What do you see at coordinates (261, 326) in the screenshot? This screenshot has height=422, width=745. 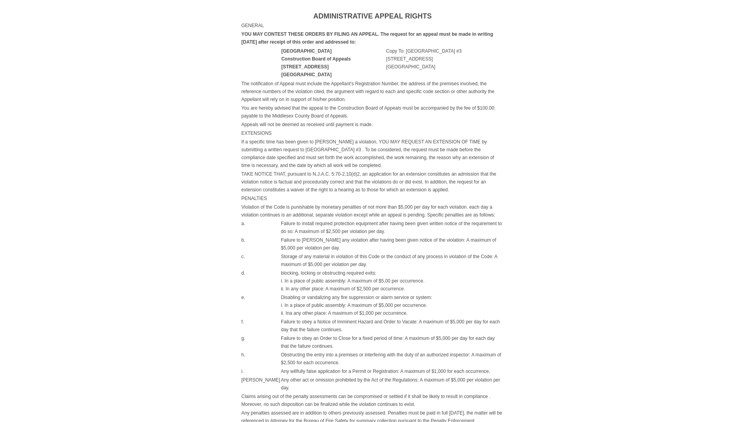 I see `td: f.` at bounding box center [261, 326].